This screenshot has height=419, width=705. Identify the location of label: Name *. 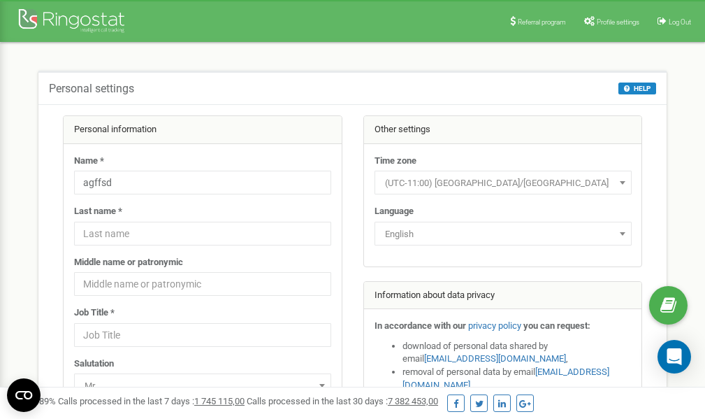
(89, 161).